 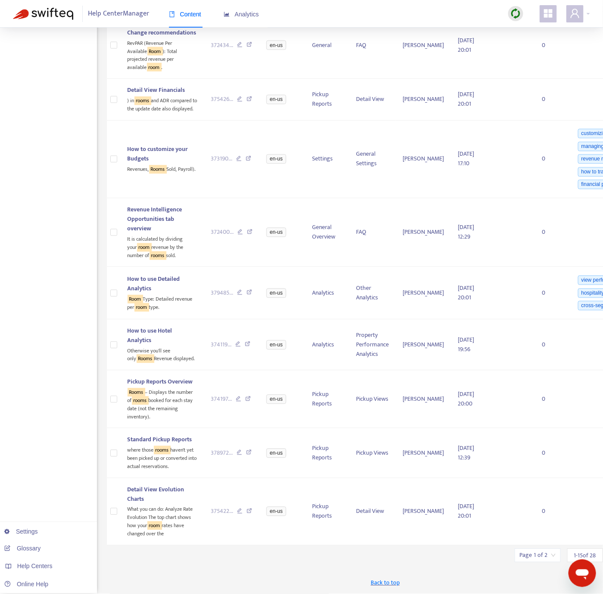 I want to click on span: 374119 ..., so click(x=222, y=345).